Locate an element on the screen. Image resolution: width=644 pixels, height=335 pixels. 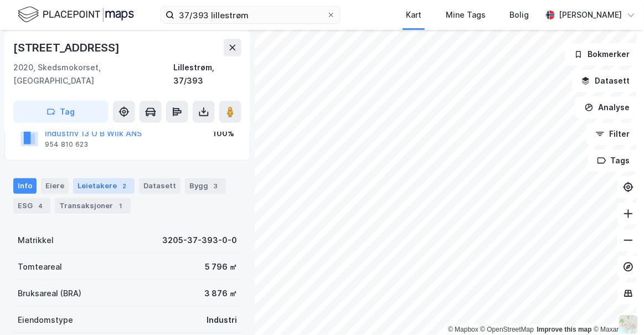
button: Datasett is located at coordinates (606, 80).